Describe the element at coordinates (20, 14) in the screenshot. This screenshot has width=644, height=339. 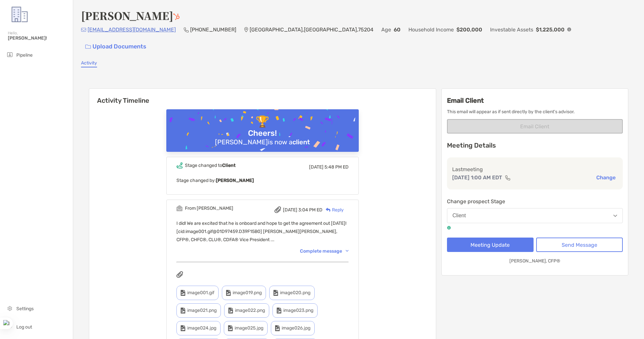
I see `img: Zoe Logo` at that location.